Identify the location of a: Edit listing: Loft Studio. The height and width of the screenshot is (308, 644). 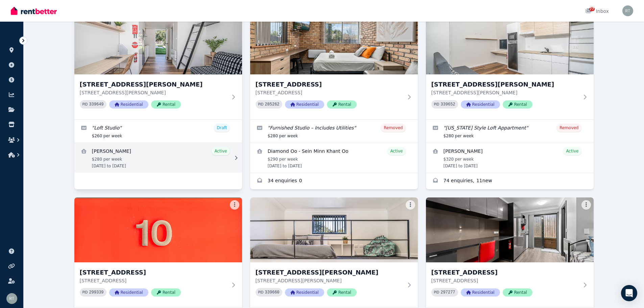
(158, 131).